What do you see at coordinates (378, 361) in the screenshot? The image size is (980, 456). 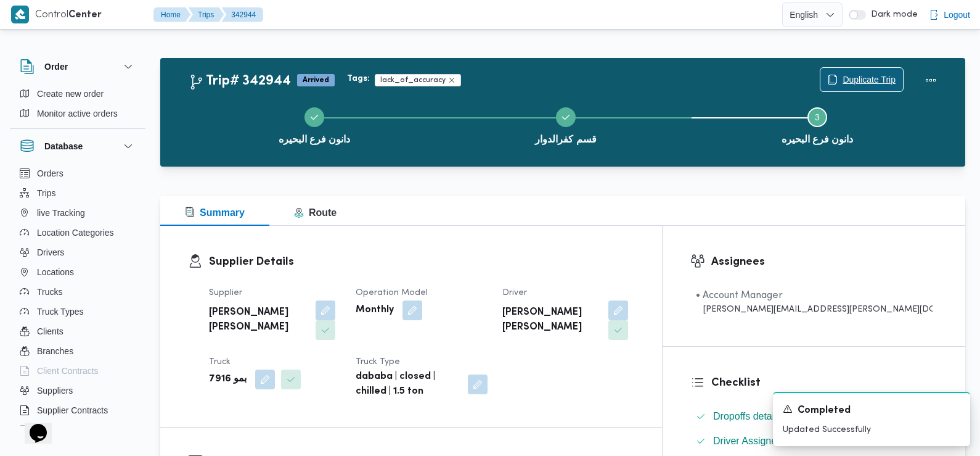 I see `span: Truck Type` at bounding box center [378, 361].